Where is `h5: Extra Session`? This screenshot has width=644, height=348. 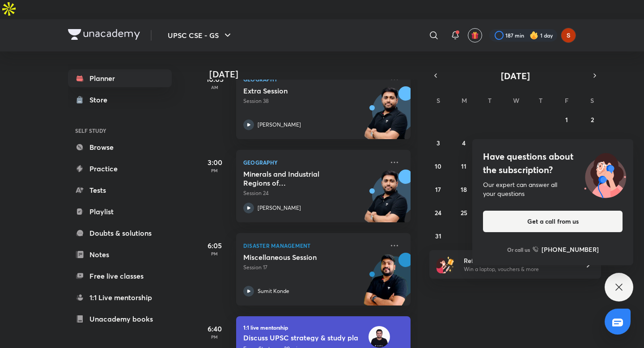
h5: Extra Session is located at coordinates (299, 91).